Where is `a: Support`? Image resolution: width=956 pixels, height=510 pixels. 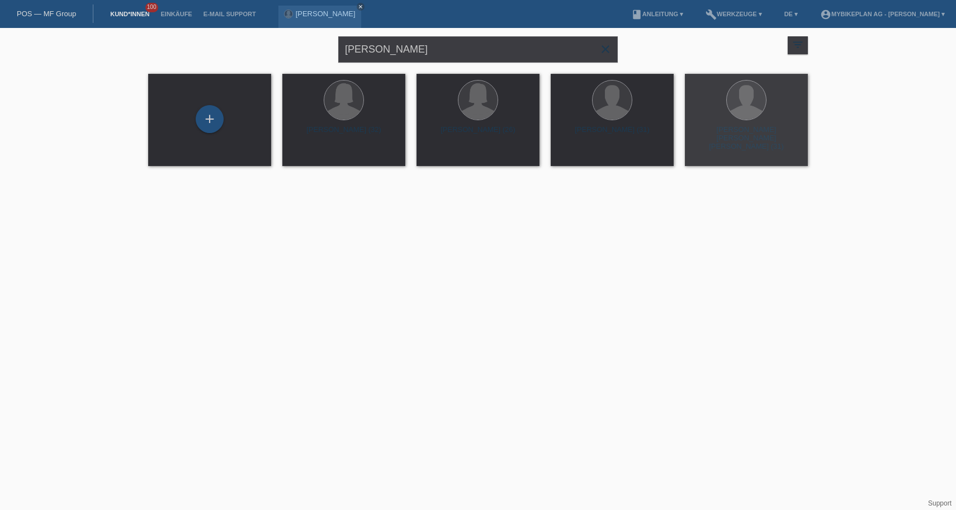 a: Support is located at coordinates (939, 503).